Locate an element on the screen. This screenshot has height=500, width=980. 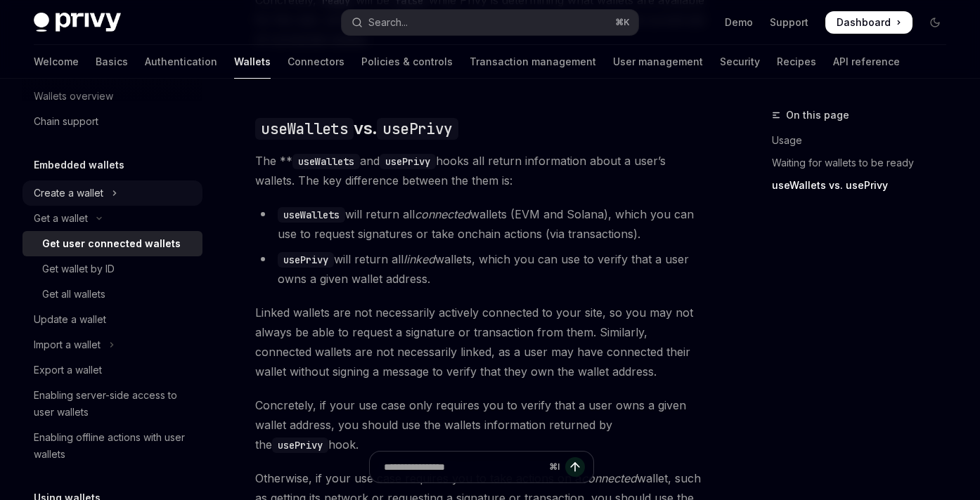
input: Ask a question... is located at coordinates (464, 467).